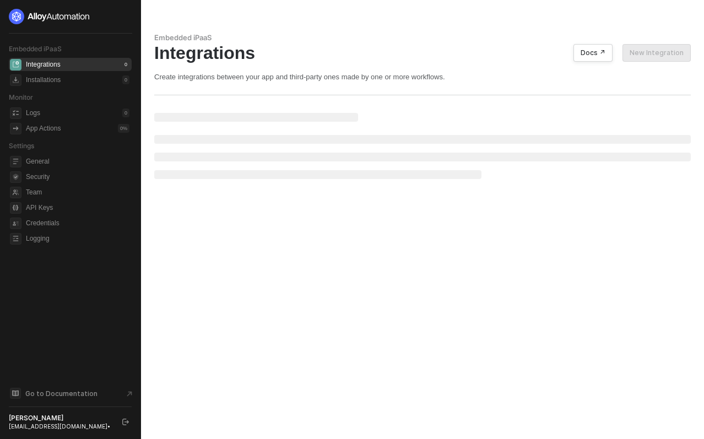  What do you see at coordinates (15, 394) in the screenshot?
I see `span: documentation` at bounding box center [15, 394].